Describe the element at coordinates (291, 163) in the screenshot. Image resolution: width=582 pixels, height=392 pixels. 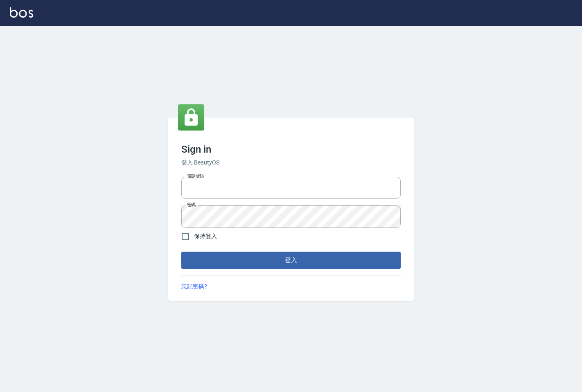
I see `h6: 登入 BeautyOS` at that location.